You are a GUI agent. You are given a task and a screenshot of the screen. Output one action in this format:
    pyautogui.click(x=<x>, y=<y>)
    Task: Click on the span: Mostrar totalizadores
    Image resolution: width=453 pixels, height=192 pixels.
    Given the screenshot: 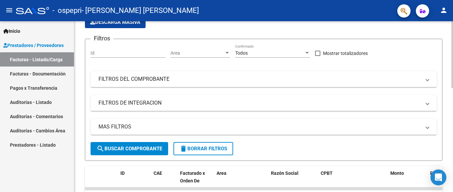 What is the action you would take?
    pyautogui.click(x=345, y=53)
    